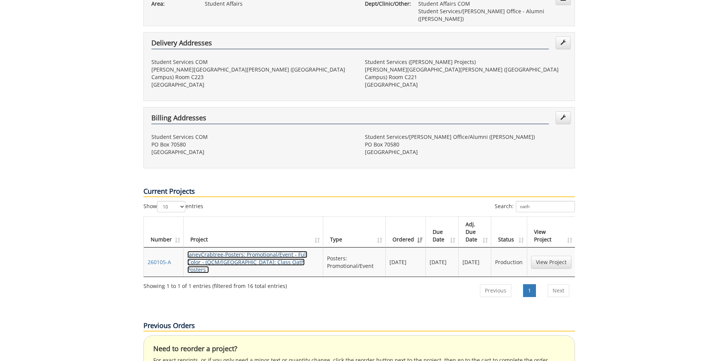 This screenshot has height=361, width=718. I want to click on th: Project: activate to sort column ascending, so click(254, 232).